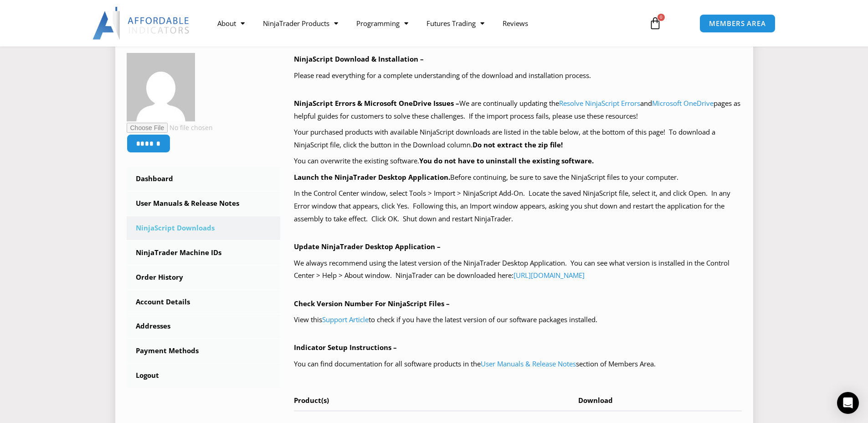  What do you see at coordinates (367, 246) in the screenshot?
I see `b: Update NinjaTrader Desktop Application –` at bounding box center [367, 246].